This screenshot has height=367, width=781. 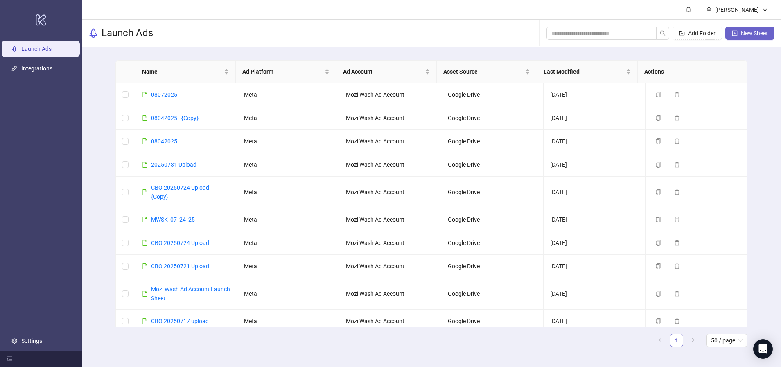 What do you see at coordinates (698, 33) in the screenshot?
I see `button: Add Folder` at bounding box center [698, 33].